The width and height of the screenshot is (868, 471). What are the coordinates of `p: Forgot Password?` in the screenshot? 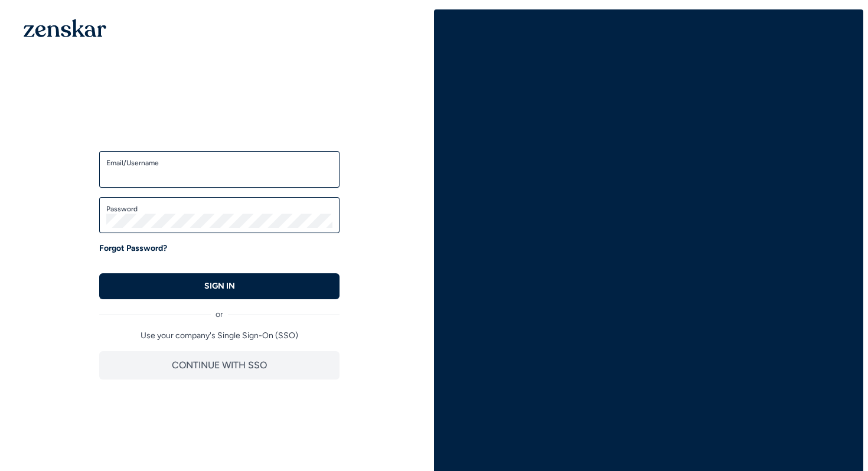 It's located at (133, 249).